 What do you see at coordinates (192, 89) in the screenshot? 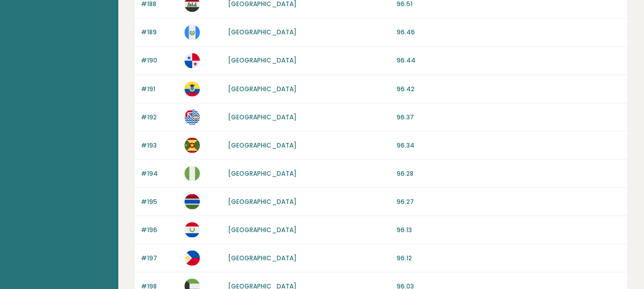
I see `img: ec.svg` at bounding box center [192, 89].